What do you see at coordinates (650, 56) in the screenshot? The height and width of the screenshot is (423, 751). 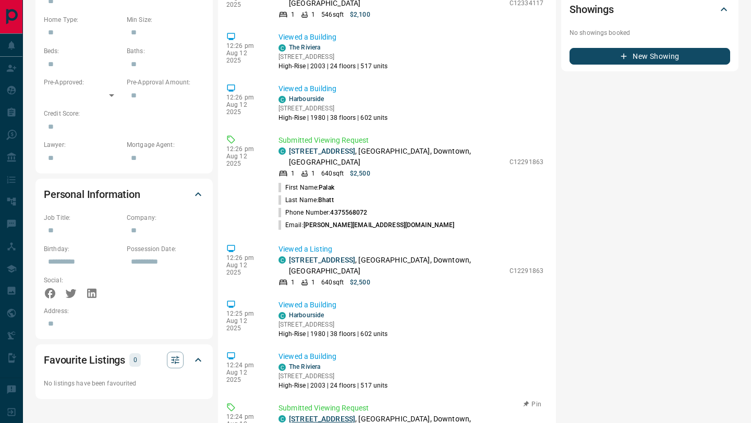 I see `button: New Showing` at bounding box center [650, 56].